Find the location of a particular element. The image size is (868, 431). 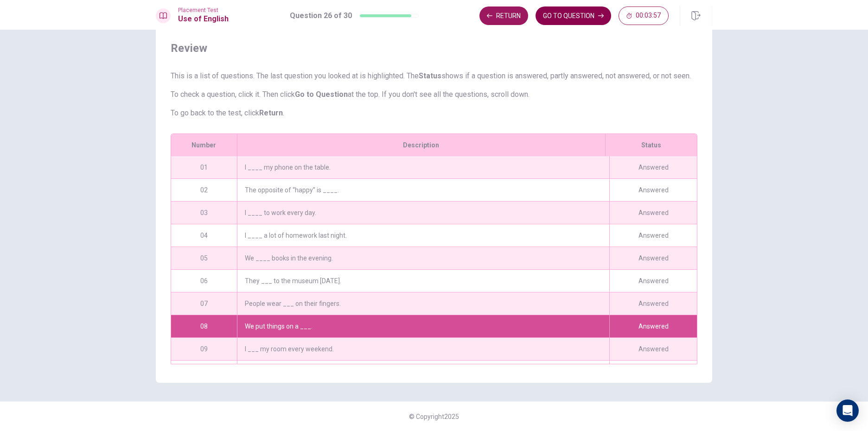

span: Review is located at coordinates (434, 48).